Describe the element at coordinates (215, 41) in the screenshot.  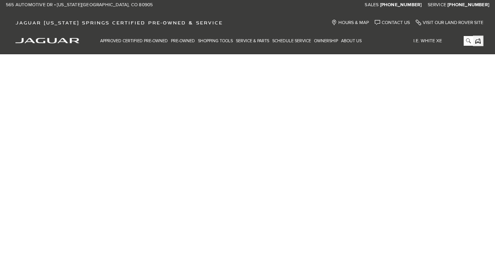
I see `a: Shopping Tools` at that location.